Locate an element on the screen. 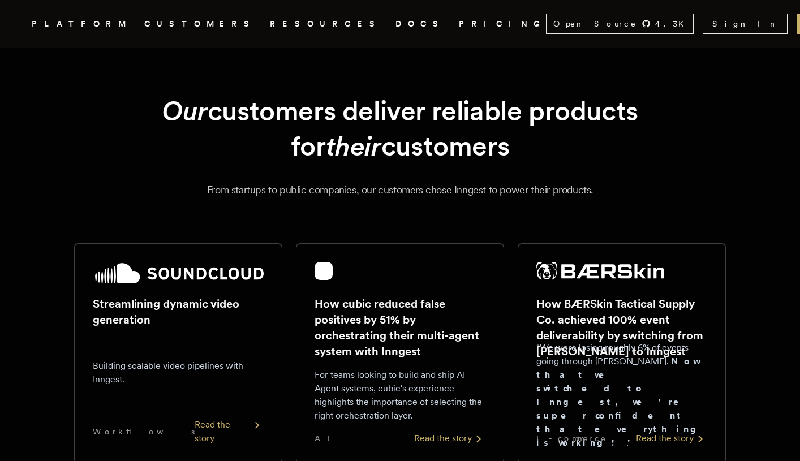 The height and width of the screenshot is (461, 800). p: For teams looking to build and ship AI Agent systems, cubic's experience highlights the importanc... is located at coordinates (400, 396).